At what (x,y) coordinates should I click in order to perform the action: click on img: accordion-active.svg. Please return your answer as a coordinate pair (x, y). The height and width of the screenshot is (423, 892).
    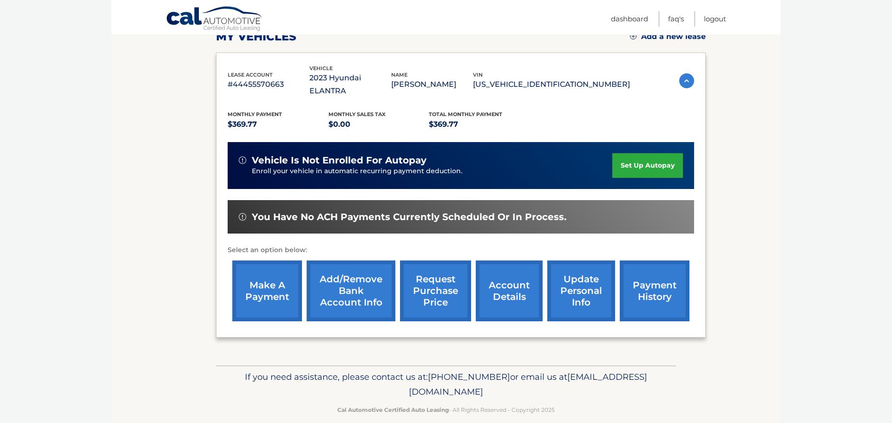
    Looking at the image, I should click on (687, 81).